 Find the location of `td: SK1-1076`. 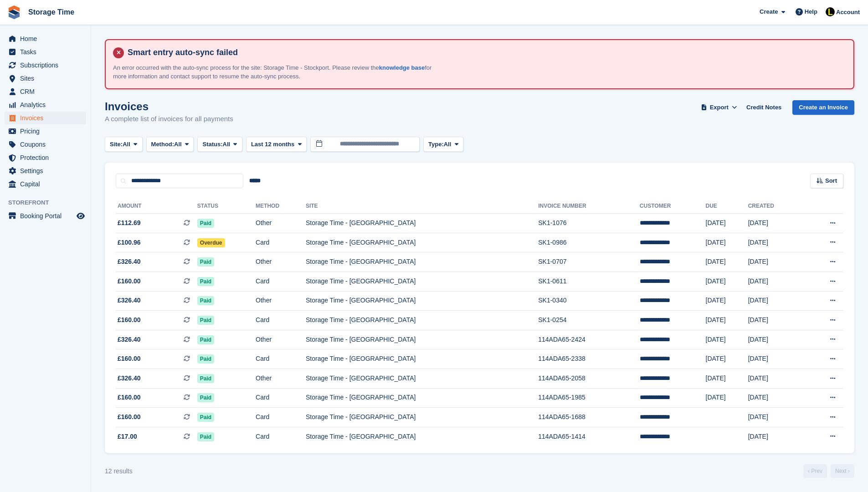

td: SK1-1076 is located at coordinates (588, 223).